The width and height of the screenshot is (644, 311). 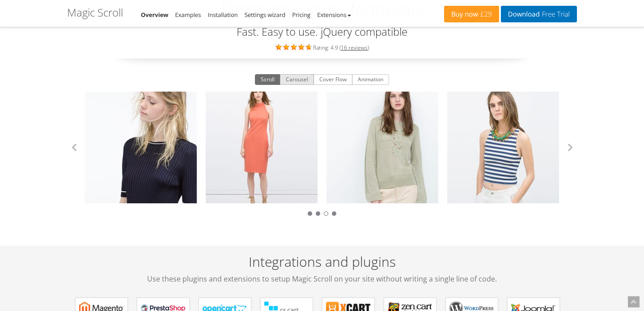 What do you see at coordinates (485, 14) in the screenshot?
I see `span: £29` at bounding box center [485, 14].